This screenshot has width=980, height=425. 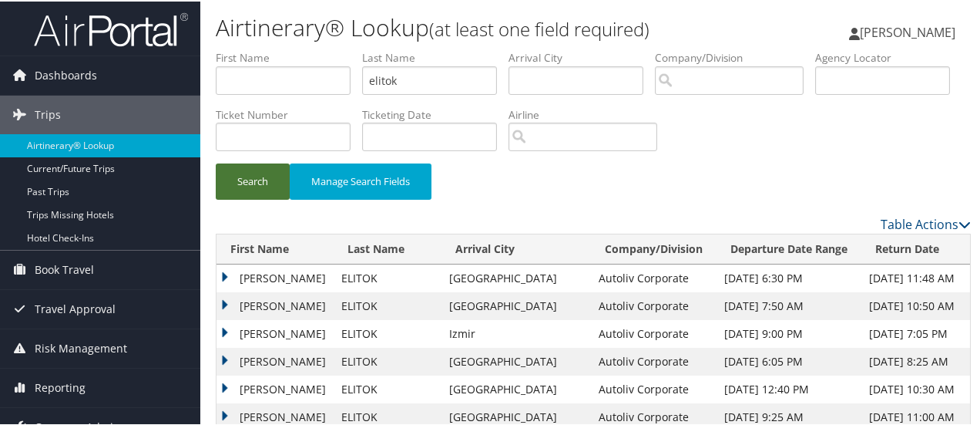 What do you see at coordinates (435, 56) in the screenshot?
I see `label: Last Name` at bounding box center [435, 56].